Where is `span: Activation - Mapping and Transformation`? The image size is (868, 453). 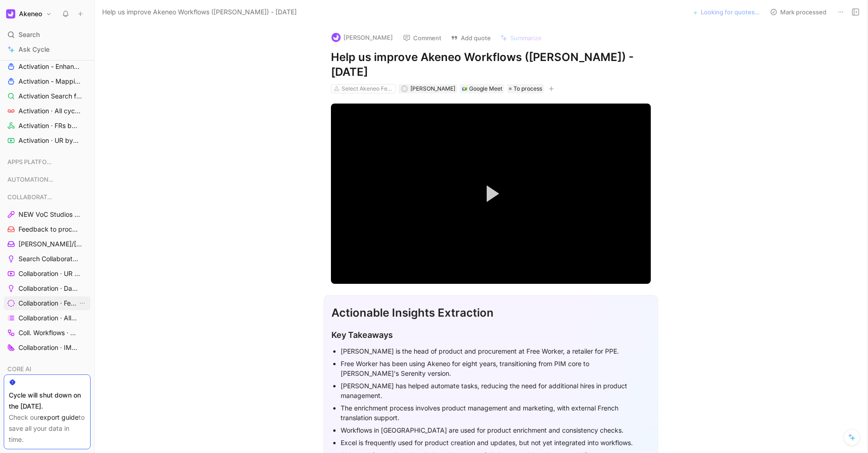 span: Activation - Mapping and Transformation is located at coordinates (51, 81).